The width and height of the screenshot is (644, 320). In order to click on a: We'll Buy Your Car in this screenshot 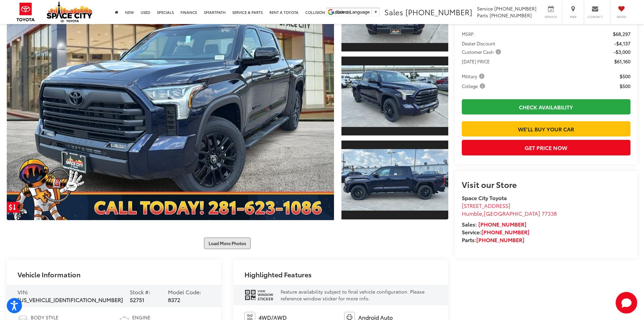, I will do `click(546, 128)`.